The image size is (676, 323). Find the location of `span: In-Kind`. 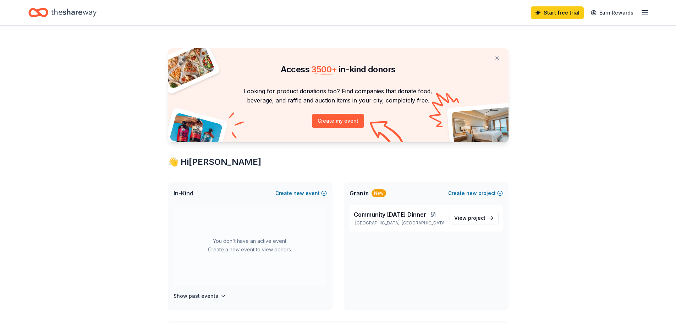

span: In-Kind is located at coordinates (183, 193).